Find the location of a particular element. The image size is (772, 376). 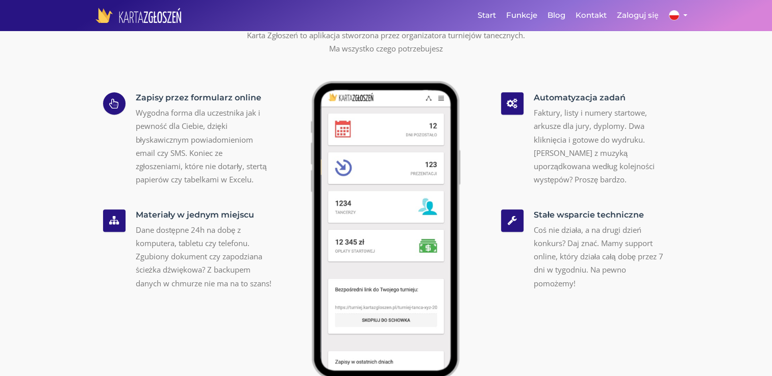

p: Dane dostępne 24h na dobę z komputera, tabletu czy telefonu. Zgubiony dokument czy zapodziana ści... is located at coordinates (204, 257).